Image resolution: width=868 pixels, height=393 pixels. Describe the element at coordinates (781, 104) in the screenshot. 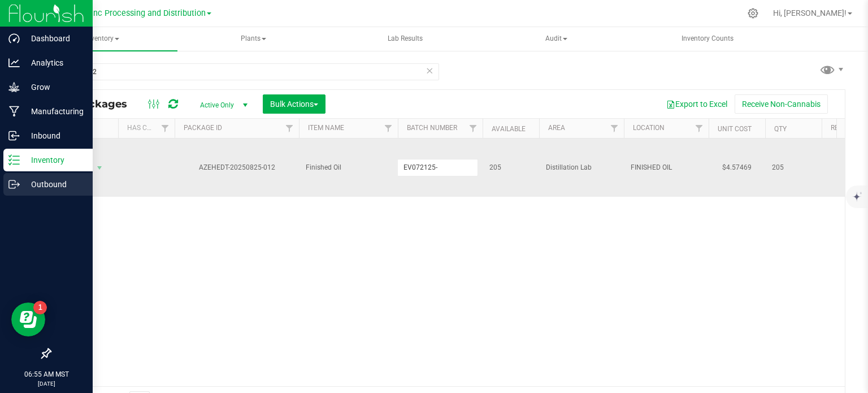

I see `button: Receive Non-Cannabis` at that location.